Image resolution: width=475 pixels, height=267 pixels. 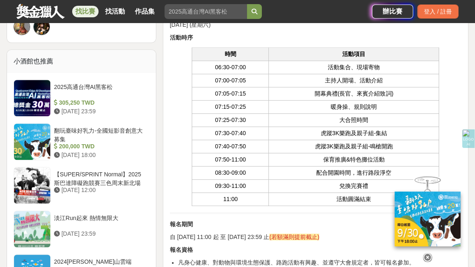 What do you see at coordinates (230, 54) in the screenshot?
I see `th: 時間` at bounding box center [230, 54].